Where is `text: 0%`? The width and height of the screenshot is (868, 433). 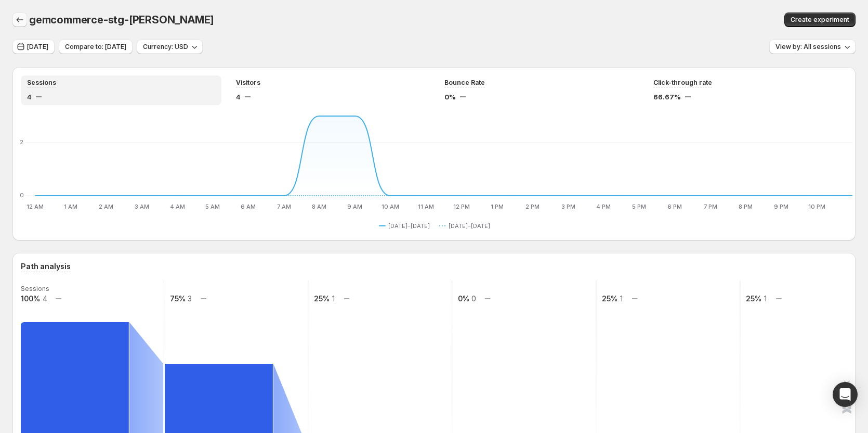
text: 0% is located at coordinates (463, 298).